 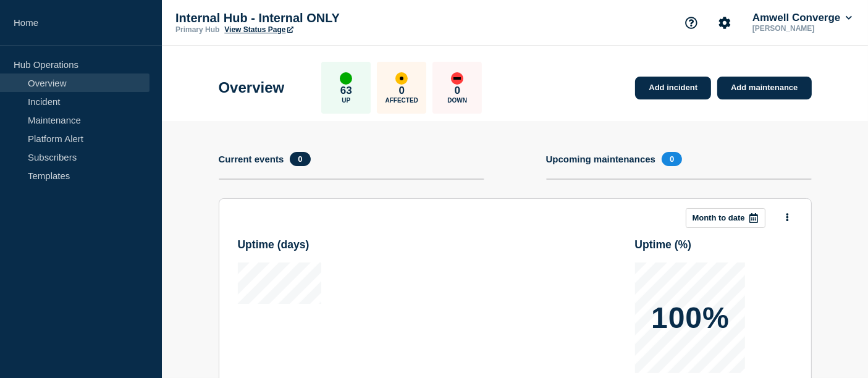 I want to click on p: Internal Hub - Internal ONLY, so click(x=299, y=18).